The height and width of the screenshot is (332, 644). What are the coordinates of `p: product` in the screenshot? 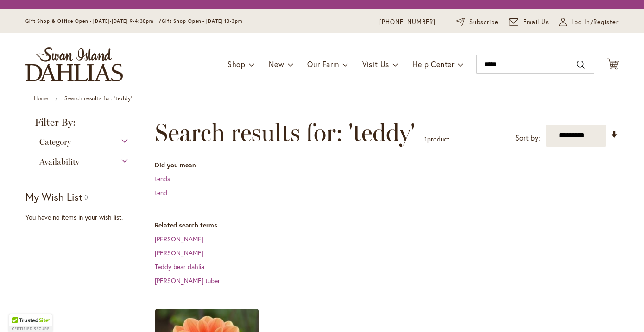 It's located at (436, 139).